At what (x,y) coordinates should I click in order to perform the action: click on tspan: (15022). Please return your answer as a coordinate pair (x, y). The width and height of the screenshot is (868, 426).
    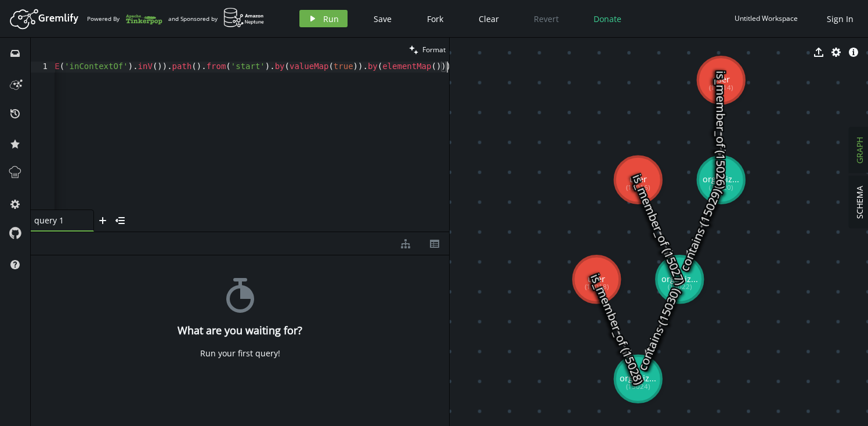
    Looking at the image, I should click on (680, 286).